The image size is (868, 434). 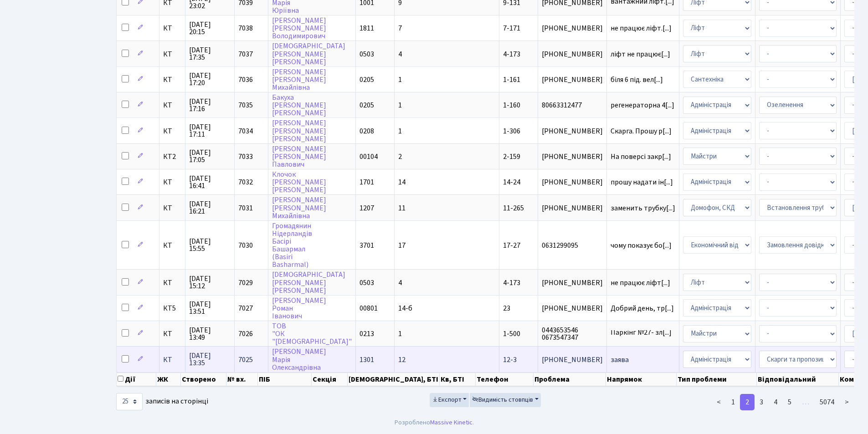 What do you see at coordinates (402, 208) in the screenshot?
I see `span: 11` at bounding box center [402, 208].